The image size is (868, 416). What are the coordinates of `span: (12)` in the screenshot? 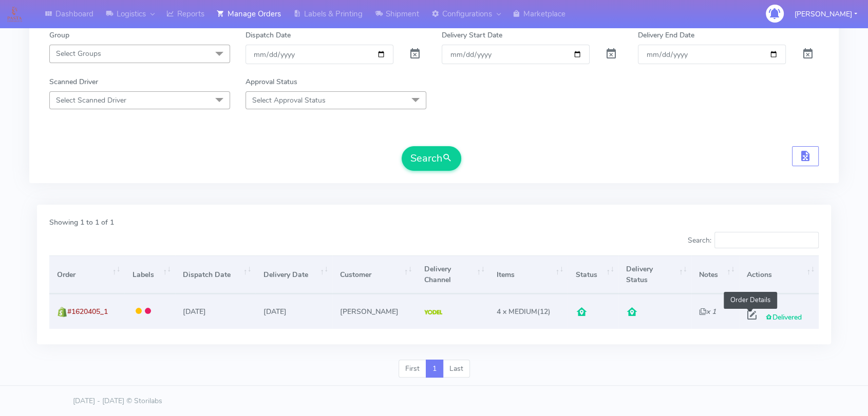 It's located at (523, 311).